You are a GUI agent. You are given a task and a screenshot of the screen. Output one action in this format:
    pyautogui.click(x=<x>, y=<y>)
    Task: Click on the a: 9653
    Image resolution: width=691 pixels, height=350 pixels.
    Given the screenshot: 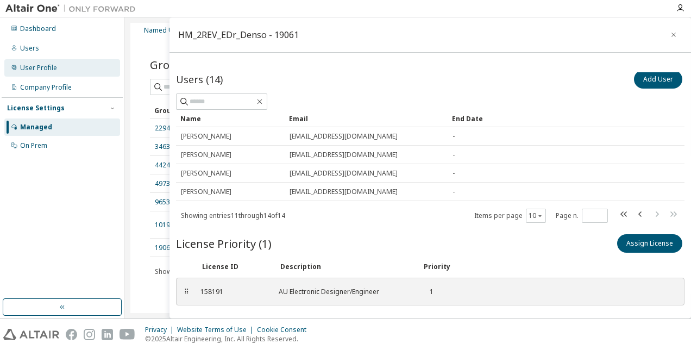 What is the action you would take?
    pyautogui.click(x=162, y=202)
    